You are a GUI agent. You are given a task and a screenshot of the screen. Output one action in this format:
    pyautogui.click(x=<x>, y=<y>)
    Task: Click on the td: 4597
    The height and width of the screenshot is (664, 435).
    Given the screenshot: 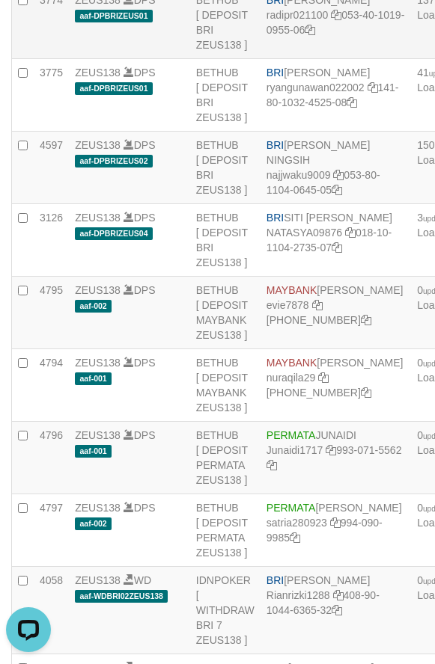 What is the action you would take?
    pyautogui.click(x=51, y=168)
    